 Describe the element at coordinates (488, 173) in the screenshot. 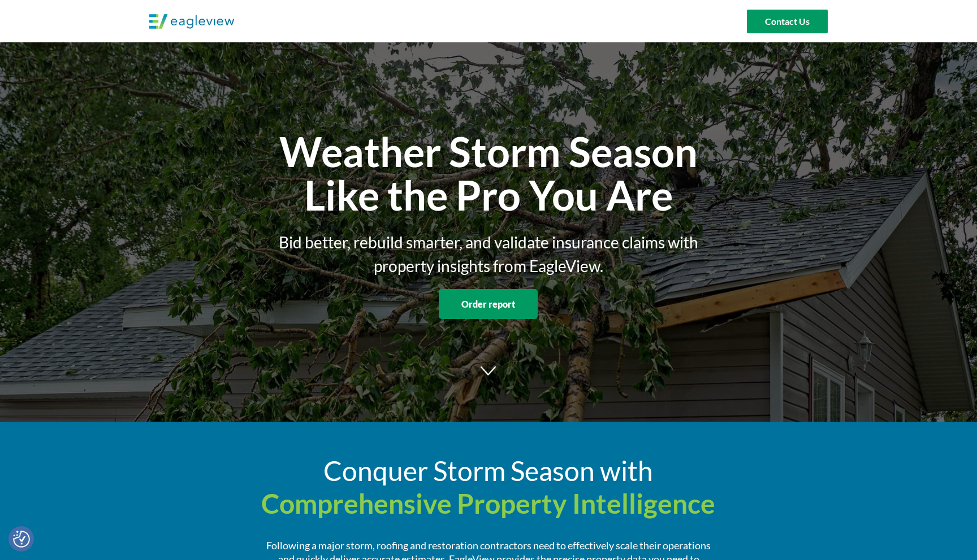

I see `span: Weather Storm Season Like the Pro You Are` at that location.